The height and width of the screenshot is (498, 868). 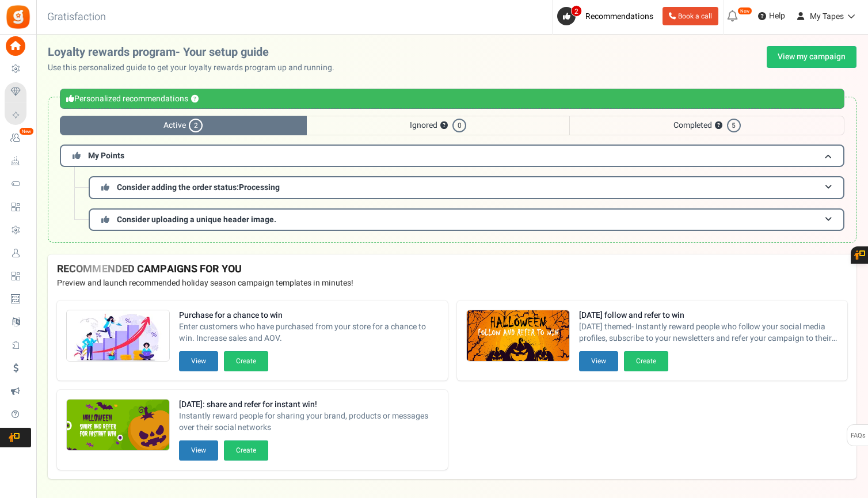 What do you see at coordinates (183, 125) in the screenshot?
I see `span: Active` at bounding box center [183, 125].